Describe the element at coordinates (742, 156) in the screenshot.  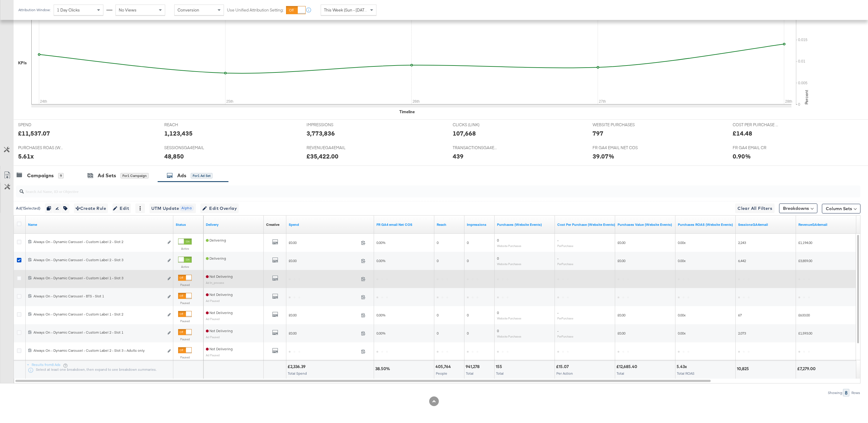
I see `div: 0.90%` at that location.